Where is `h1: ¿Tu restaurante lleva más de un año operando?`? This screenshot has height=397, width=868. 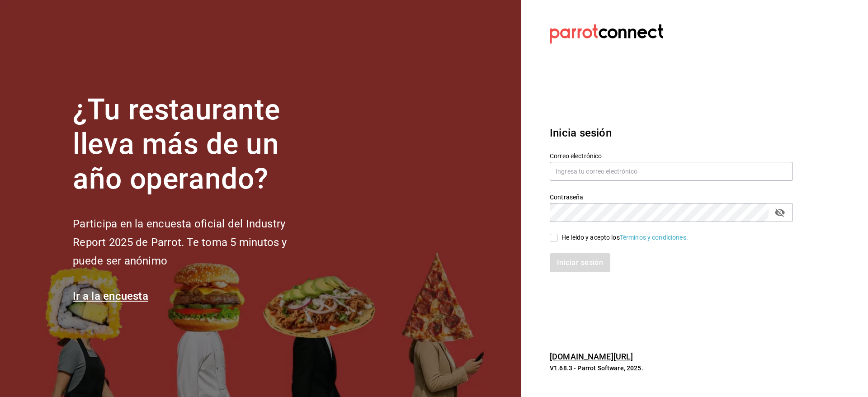 h1: ¿Tu restaurante lleva más de un año operando? is located at coordinates (195, 145).